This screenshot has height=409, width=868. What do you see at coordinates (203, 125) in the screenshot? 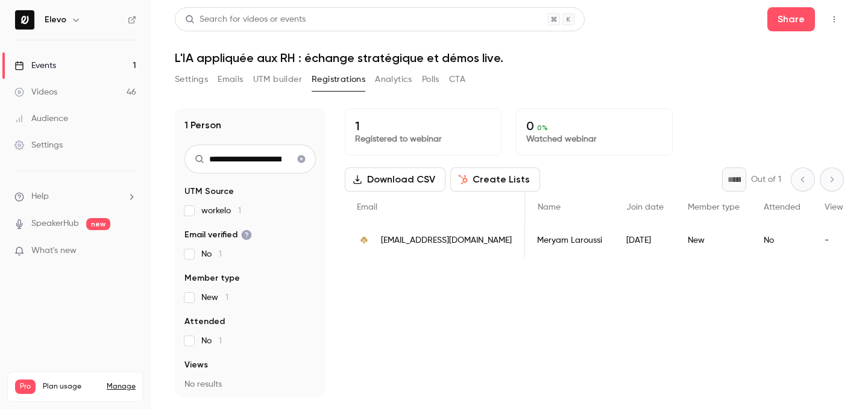
I see `h1: 1 Person` at bounding box center [203, 125].